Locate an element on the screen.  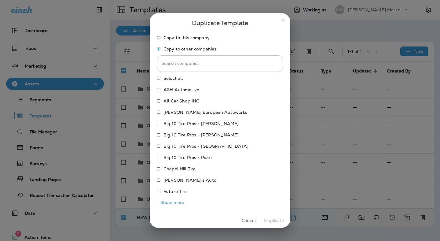
span: Copy to this company is located at coordinates (186, 38).